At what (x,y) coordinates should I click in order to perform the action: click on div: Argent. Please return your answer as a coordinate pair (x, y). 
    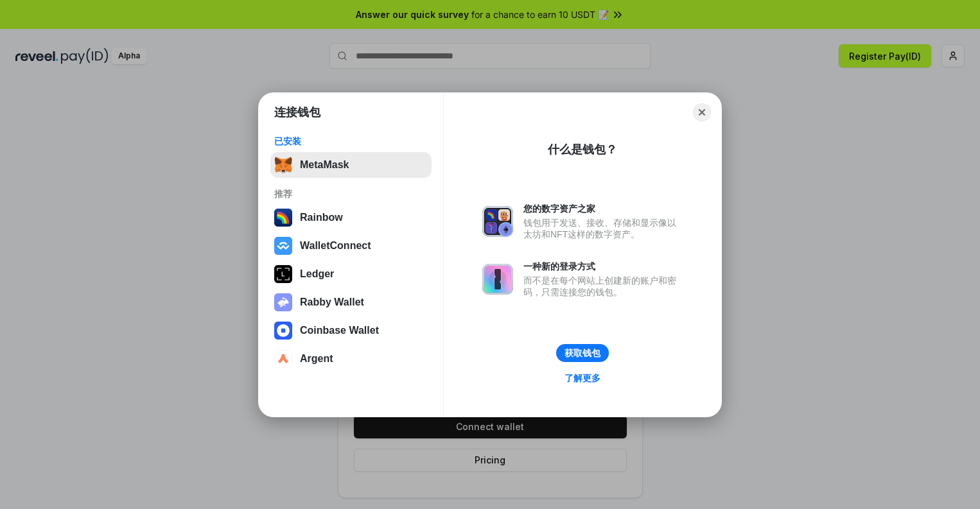
    Looking at the image, I should click on (317, 359).